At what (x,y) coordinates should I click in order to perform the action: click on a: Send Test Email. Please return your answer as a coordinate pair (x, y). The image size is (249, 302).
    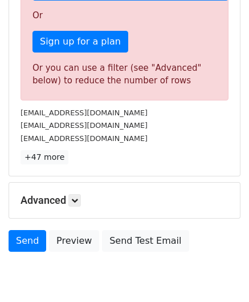
    Looking at the image, I should click on (146, 241).